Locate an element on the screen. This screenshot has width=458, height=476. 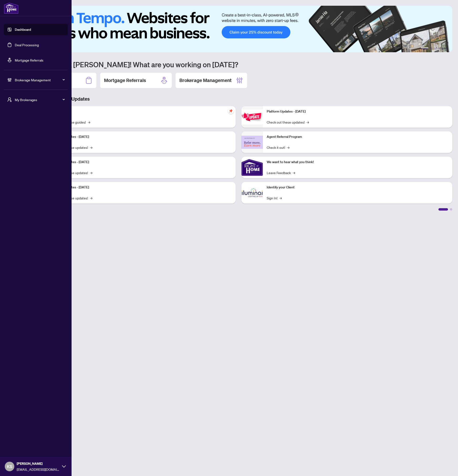
img: We want to hear what you think! is located at coordinates (252, 167).